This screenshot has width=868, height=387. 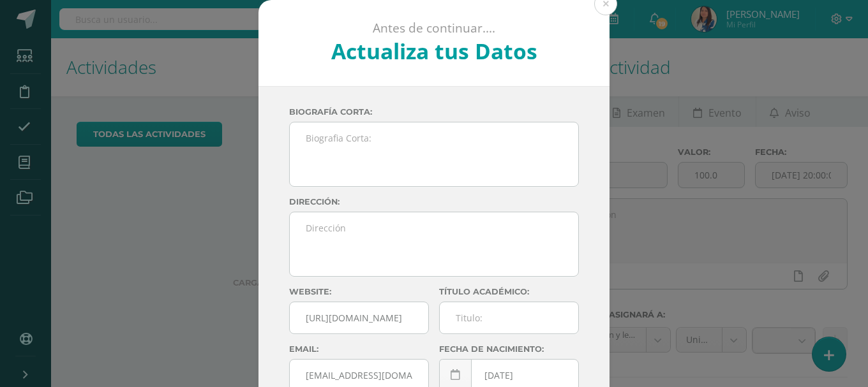 What do you see at coordinates (359, 349) in the screenshot?
I see `label: Email:` at bounding box center [359, 349].